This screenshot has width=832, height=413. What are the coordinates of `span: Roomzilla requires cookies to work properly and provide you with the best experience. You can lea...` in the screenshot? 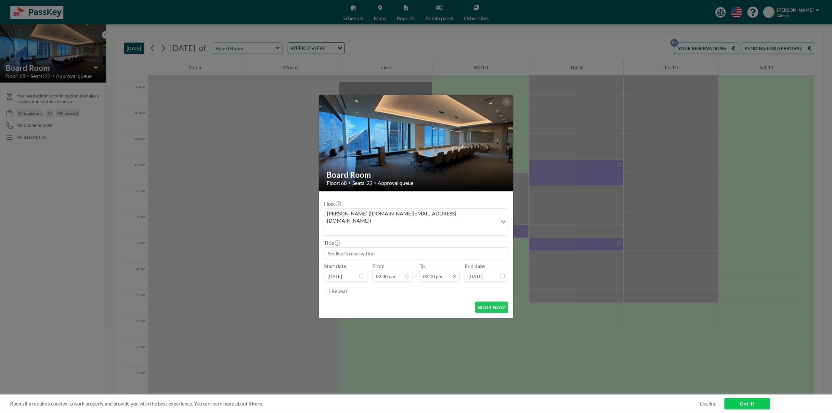 It's located at (355, 404).